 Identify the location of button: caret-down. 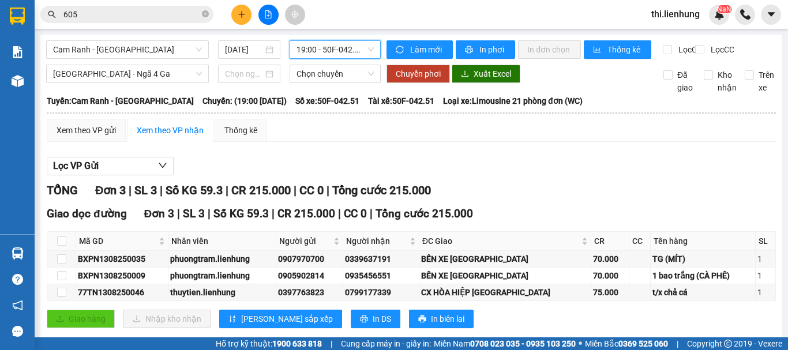
(771, 14).